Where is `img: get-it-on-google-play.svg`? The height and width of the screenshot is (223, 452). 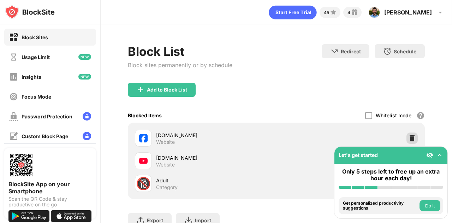
img: get-it-on-google-play.svg is located at coordinates (29, 216).